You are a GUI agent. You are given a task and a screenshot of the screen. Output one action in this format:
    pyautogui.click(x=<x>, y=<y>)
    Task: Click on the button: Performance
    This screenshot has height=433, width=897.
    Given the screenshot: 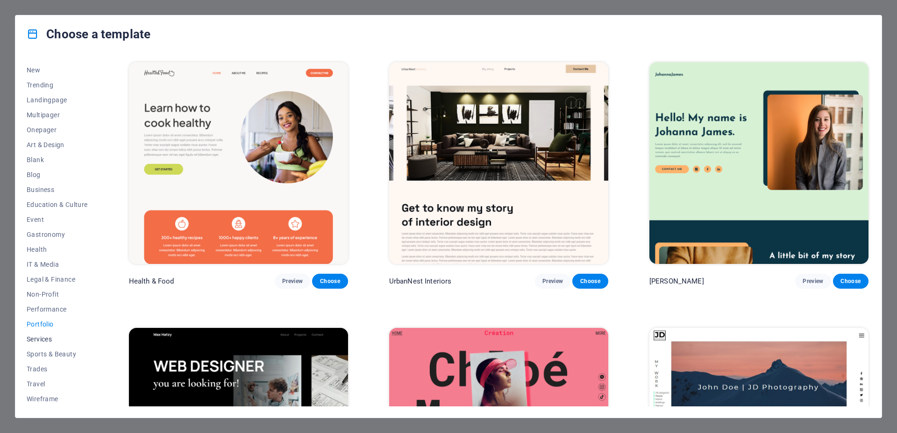 What is the action you would take?
    pyautogui.click(x=57, y=309)
    